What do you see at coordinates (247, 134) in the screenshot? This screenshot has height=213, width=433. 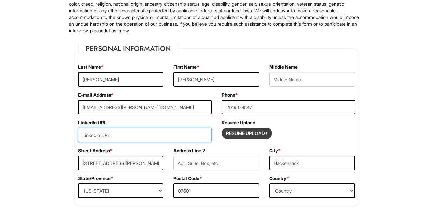 I see `button: Resume Upload*Resume Upload*` at bounding box center [247, 134].